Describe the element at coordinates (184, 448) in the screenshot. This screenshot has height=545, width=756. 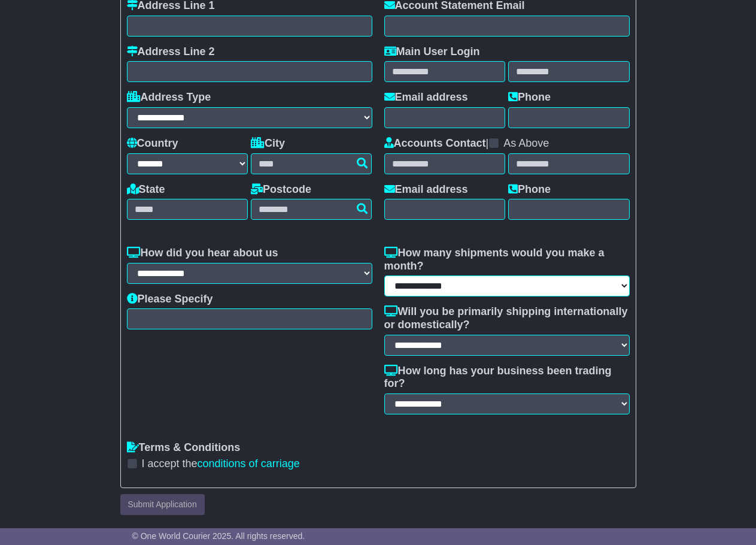
I see `label: Terms & Conditions` at that location.